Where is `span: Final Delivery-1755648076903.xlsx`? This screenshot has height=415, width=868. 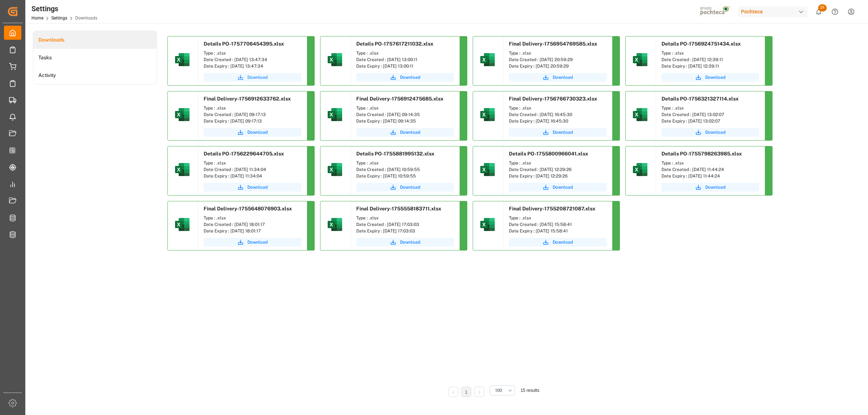
span: Final Delivery-1755648076903.xlsx is located at coordinates (248, 209).